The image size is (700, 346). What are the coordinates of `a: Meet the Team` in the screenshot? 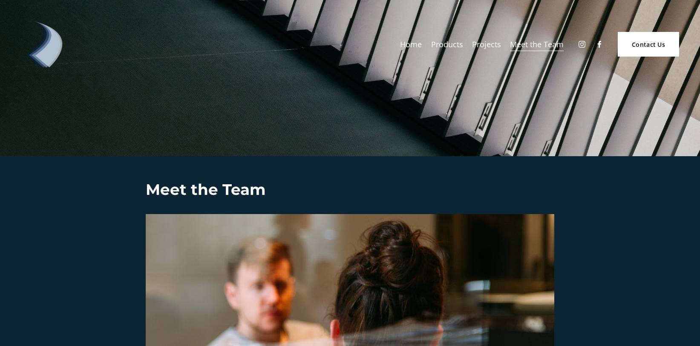 It's located at (536, 44).